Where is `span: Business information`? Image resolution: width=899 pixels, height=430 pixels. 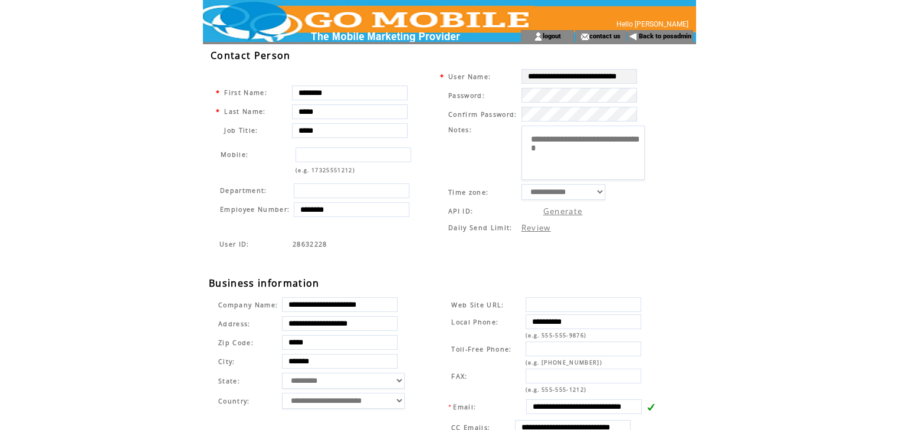 span: Business information is located at coordinates (264, 283).